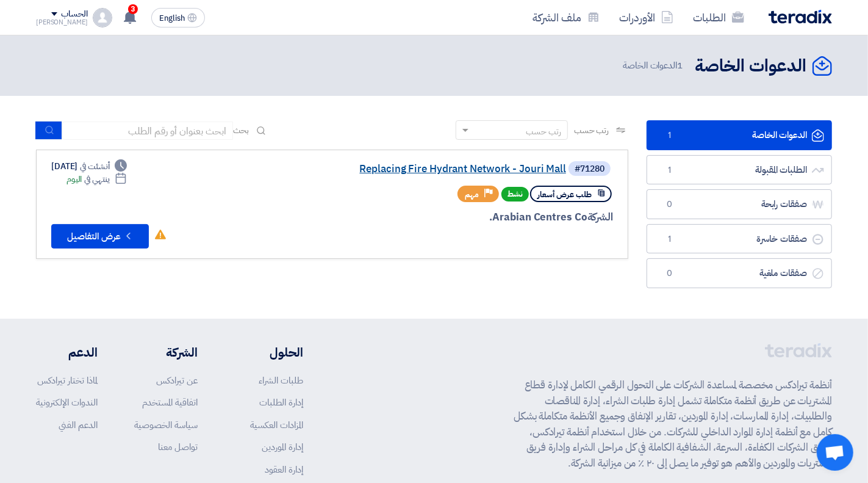  Describe the element at coordinates (589, 169) in the screenshot. I see `div: #71280` at that location.